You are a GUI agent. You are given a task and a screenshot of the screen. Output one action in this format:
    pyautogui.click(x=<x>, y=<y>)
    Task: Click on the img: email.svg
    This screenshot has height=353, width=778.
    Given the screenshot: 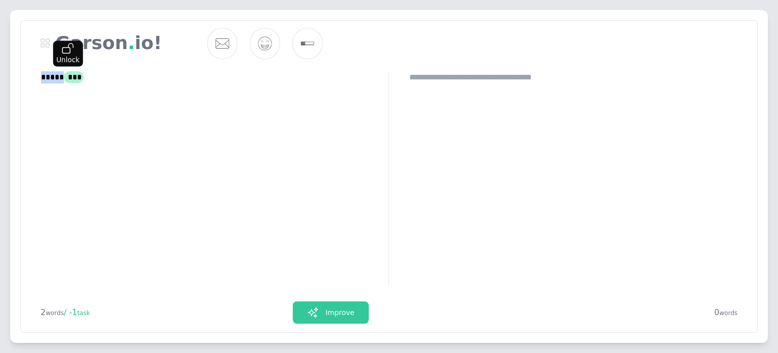 What is the action you would take?
    pyautogui.click(x=222, y=44)
    